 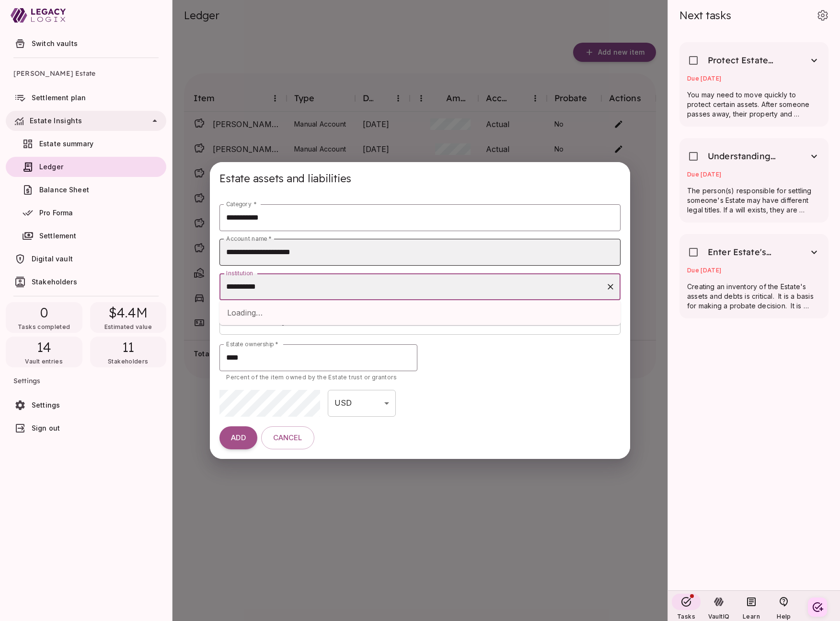 What do you see at coordinates (754, 104) in the screenshot?
I see `p: You may need to move quickly to protect certain assets. After someone passes away, their property...` at bounding box center [754, 104].